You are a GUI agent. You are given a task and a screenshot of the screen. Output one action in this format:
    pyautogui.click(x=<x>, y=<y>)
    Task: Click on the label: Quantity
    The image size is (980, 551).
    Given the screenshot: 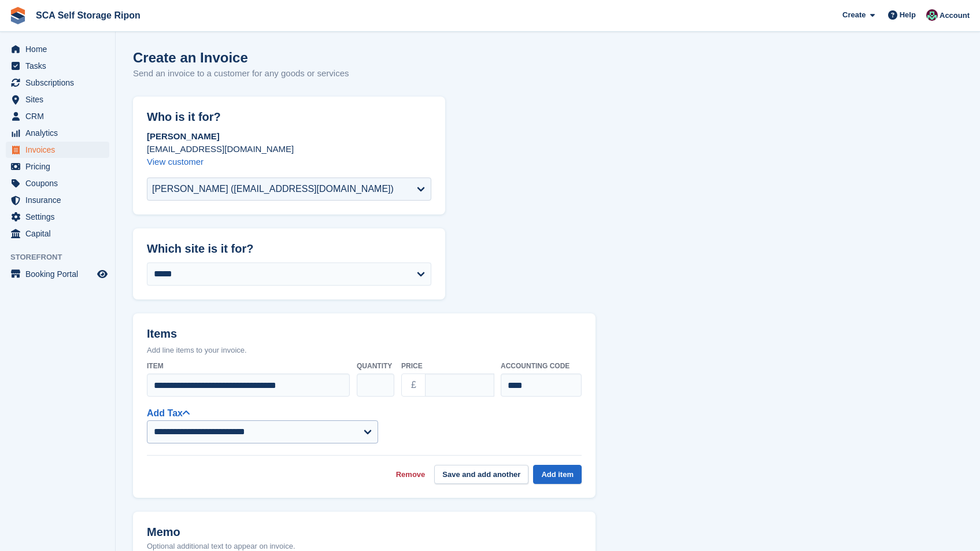 What is the action you would take?
    pyautogui.click(x=375, y=366)
    